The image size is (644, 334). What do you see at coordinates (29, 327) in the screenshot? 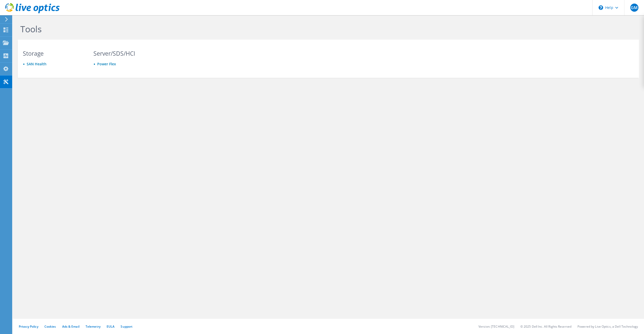
I see `a: Privacy Policy` at bounding box center [29, 327].